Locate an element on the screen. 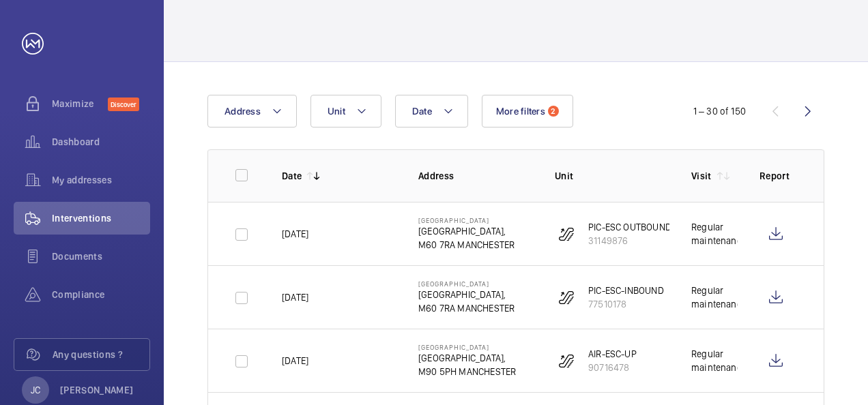 The image size is (868, 405). span: Date is located at coordinates (422, 111).